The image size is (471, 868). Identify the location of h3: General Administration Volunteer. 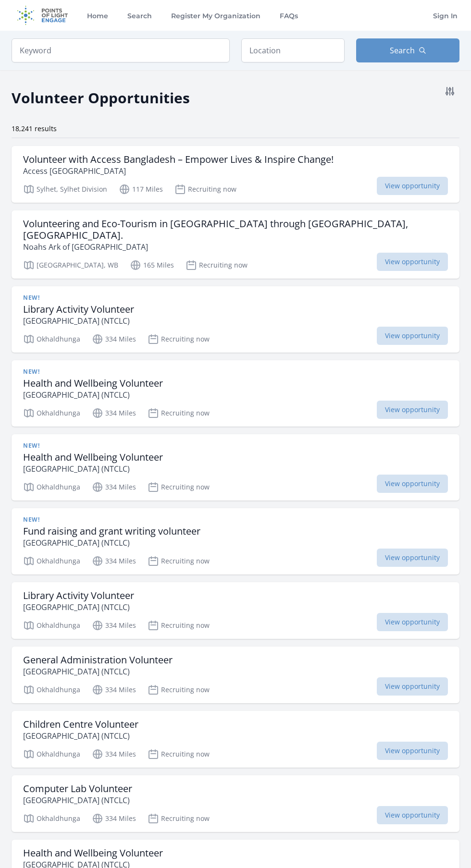
(98, 660).